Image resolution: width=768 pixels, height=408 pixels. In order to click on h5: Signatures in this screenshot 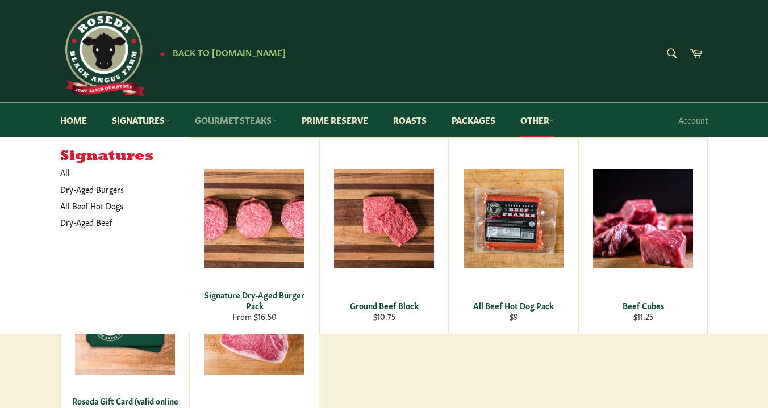, I will do `click(125, 157)`.